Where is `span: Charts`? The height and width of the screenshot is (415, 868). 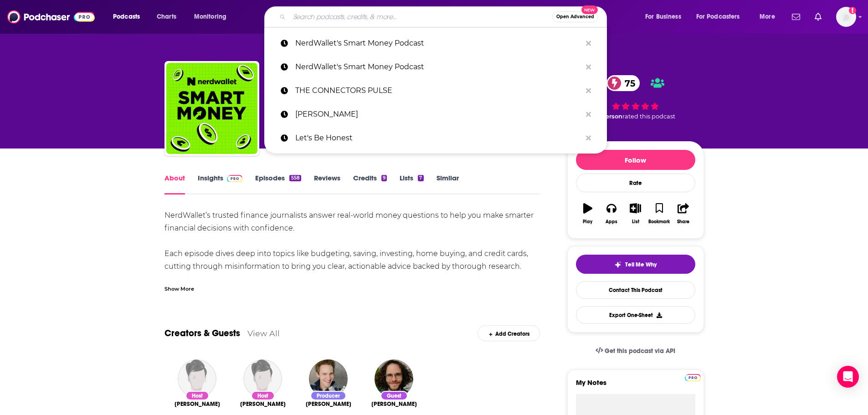 span: Charts is located at coordinates (167, 17).